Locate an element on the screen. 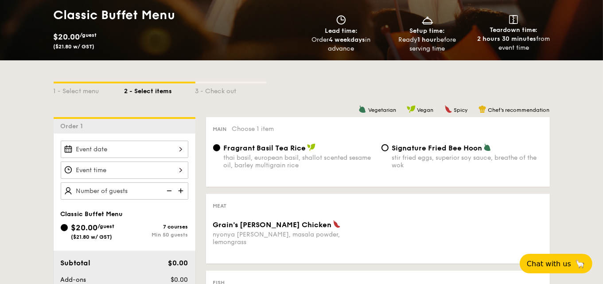 This screenshot has height=284, width=603. img: icon-teardown.65201eee.svg is located at coordinates (514, 19).